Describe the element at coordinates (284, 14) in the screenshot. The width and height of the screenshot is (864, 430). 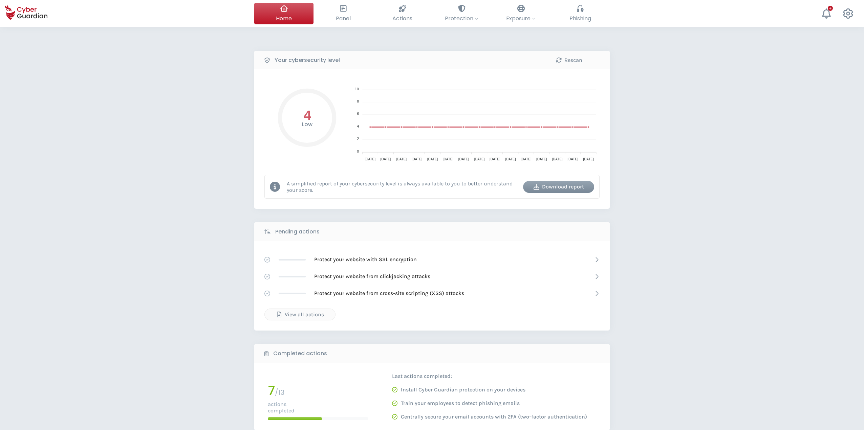
I see `button: Home` at that location.